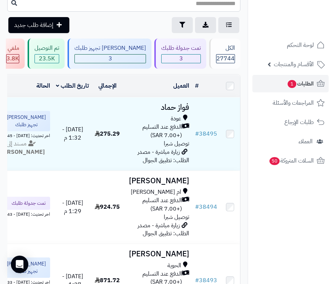 This screenshot has width=333, height=284. What do you see at coordinates (226, 58) in the screenshot?
I see `span: 27744` at bounding box center [226, 58].